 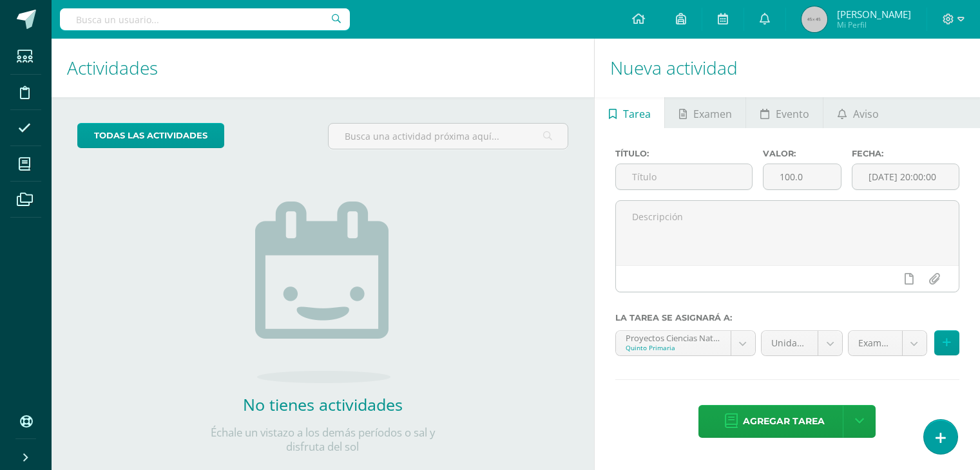 I want to click on a: todas las Actividades, so click(x=151, y=135).